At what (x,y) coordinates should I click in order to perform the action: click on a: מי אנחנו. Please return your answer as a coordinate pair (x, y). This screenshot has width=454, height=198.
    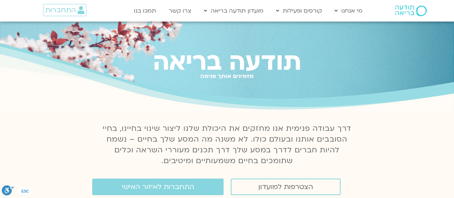
    Looking at the image, I should click on (348, 11).